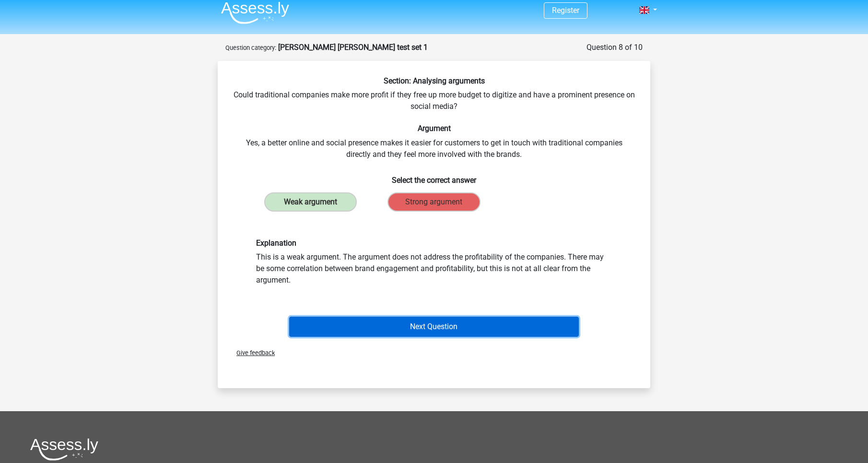 The image size is (868, 463). Describe the element at coordinates (434, 326) in the screenshot. I see `button: Next Question` at that location.